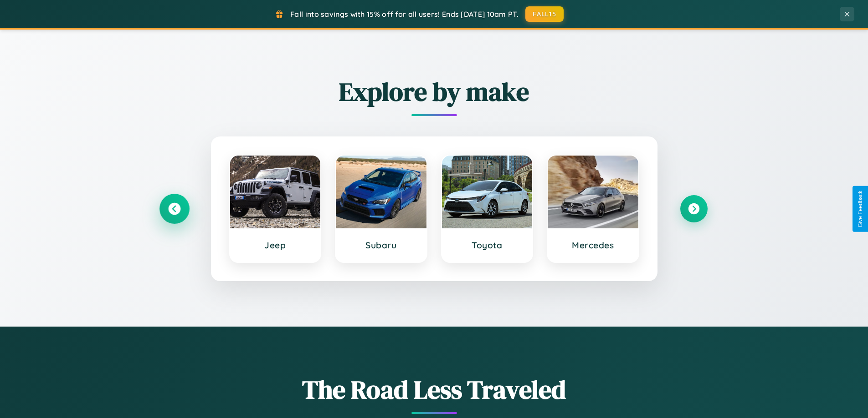 Image resolution: width=868 pixels, height=418 pixels. Describe the element at coordinates (381, 245) in the screenshot. I see `h3: Subaru` at that location.